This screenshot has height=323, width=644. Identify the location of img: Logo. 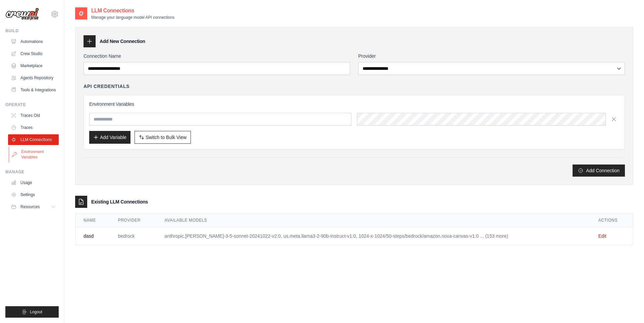
(22, 14).